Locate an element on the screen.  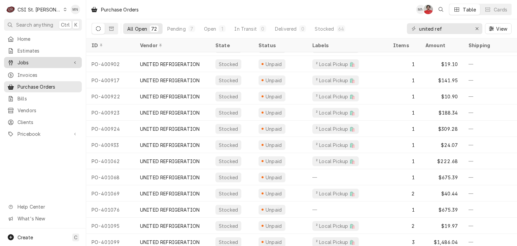
span: Estimates is located at coordinates (48, 51).